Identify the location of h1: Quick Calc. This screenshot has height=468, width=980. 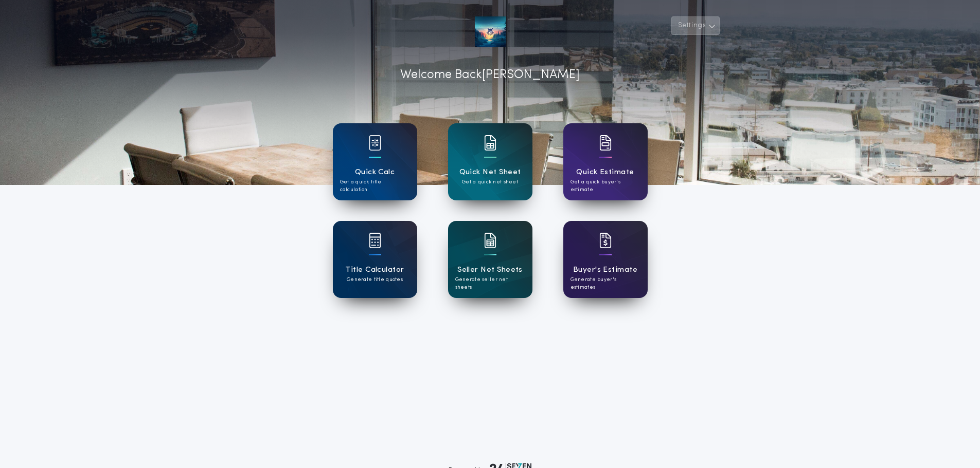
(375, 172).